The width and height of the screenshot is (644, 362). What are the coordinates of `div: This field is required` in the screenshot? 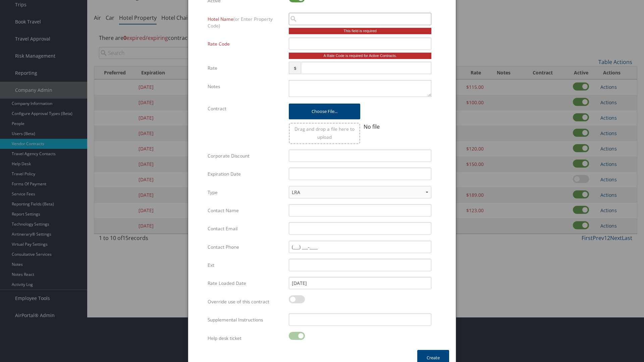 It's located at (360, 31).